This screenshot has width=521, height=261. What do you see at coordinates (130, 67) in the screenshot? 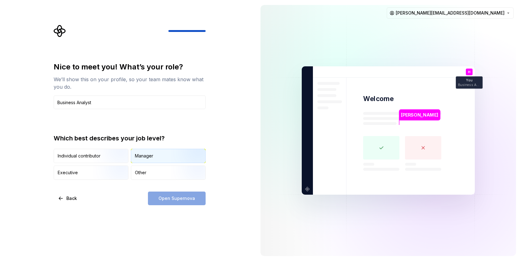
I see `div: Nice to meet you! What’s your role?` at bounding box center [130, 67].